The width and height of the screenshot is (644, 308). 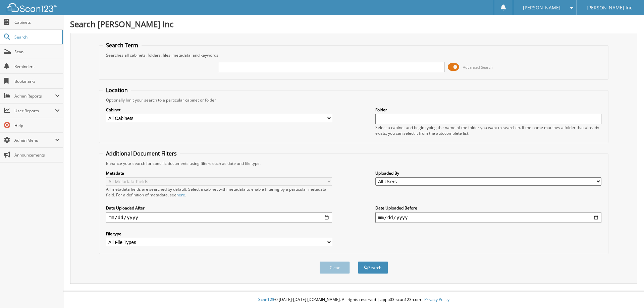 I want to click on div: Searches all cabinets, folders, files, metadata, and keywords, so click(x=354, y=55).